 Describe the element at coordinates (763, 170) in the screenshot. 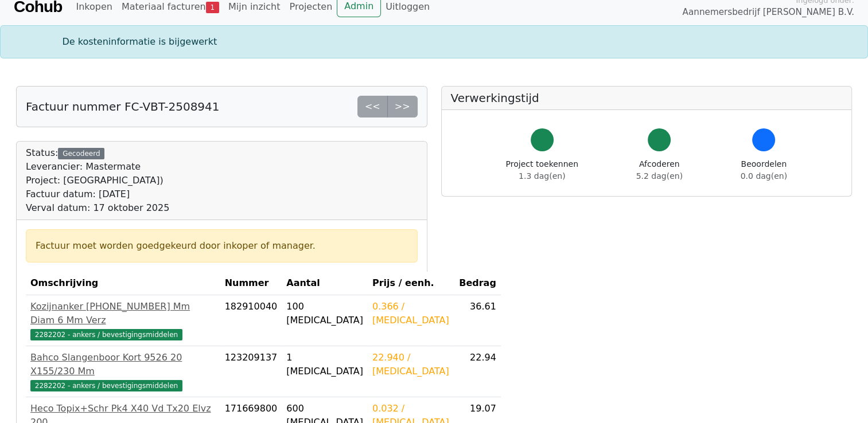

I see `div: Beoordelen` at that location.